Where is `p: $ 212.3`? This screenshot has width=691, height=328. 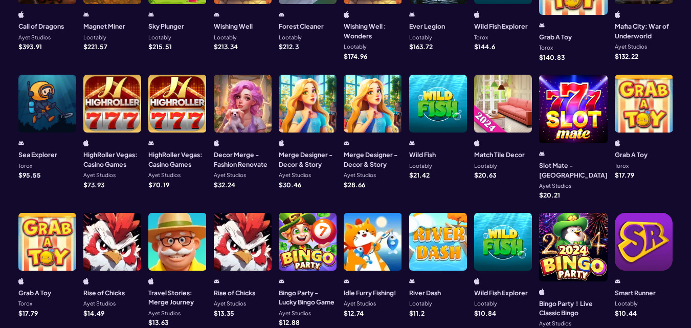 p: $ 212.3 is located at coordinates (288, 47).